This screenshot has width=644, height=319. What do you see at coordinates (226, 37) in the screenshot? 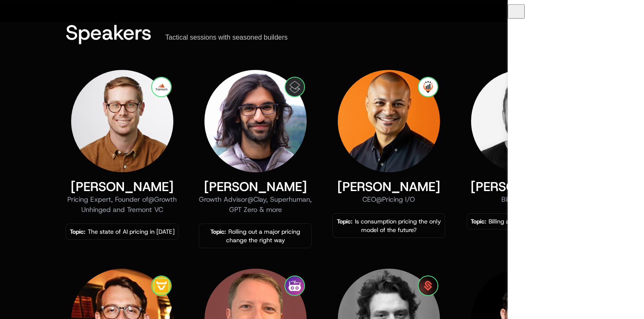
I see `div: Tactical sessions with seasoned builders` at bounding box center [226, 37].